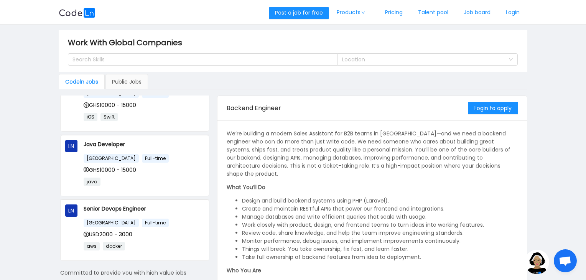 This screenshot has width=586, height=280. I want to click on a: Post a job for free, so click(299, 13).